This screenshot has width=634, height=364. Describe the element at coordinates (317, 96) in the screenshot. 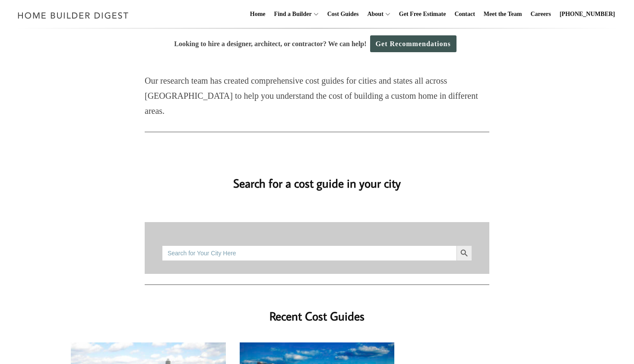

I see `p: Our research team has created comprehensive cost guides for cities and states all across [GEOGRAP...` at that location.